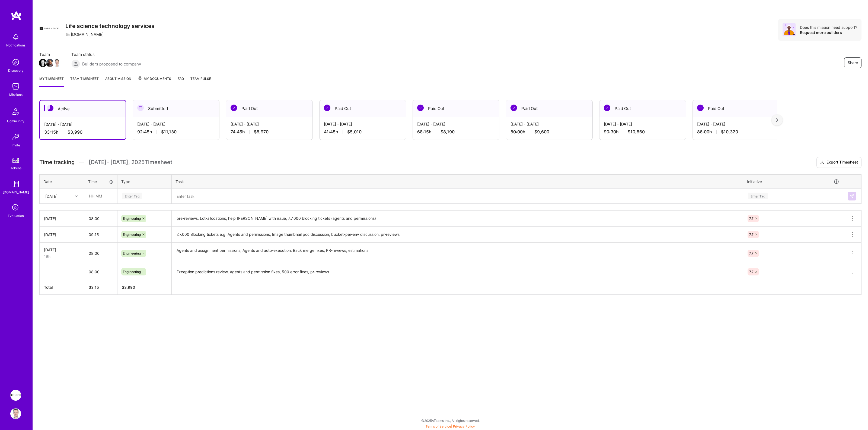  Describe the element at coordinates (201, 81) in the screenshot. I see `a: Team Pulse` at that location.